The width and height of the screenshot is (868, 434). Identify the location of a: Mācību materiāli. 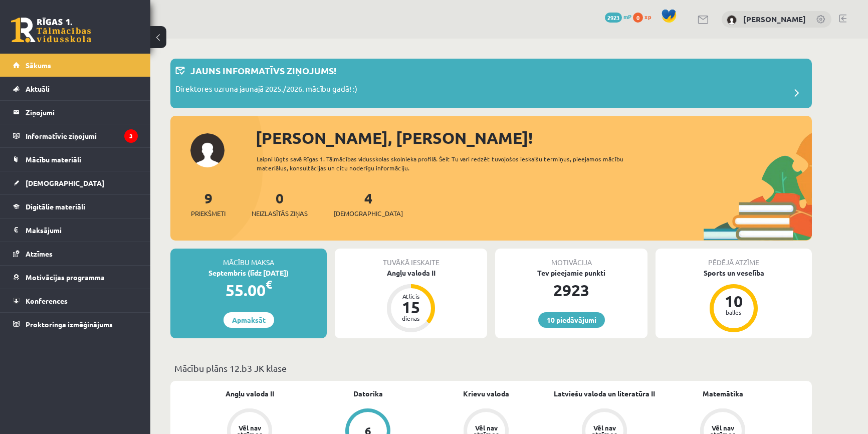
(75, 160).